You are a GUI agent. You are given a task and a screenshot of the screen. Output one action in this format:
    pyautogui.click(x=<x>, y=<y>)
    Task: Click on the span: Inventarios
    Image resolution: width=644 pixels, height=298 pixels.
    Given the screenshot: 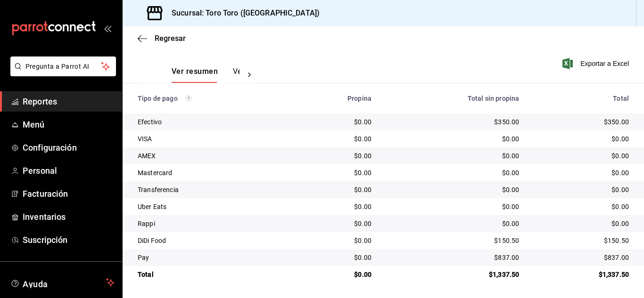 What is the action you would take?
    pyautogui.click(x=68, y=217)
    